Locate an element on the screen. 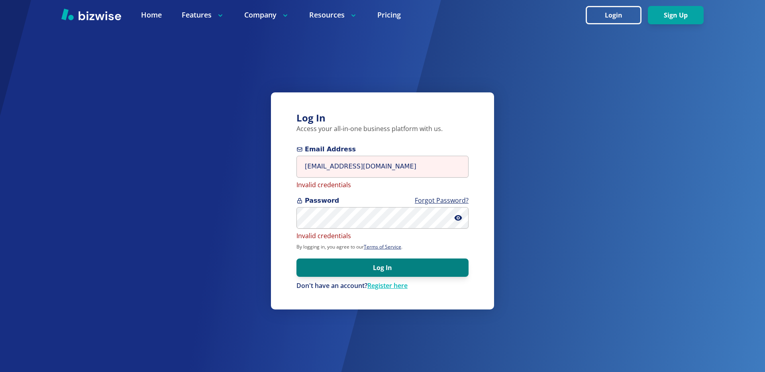  a: Sign Up is located at coordinates (676, 15).